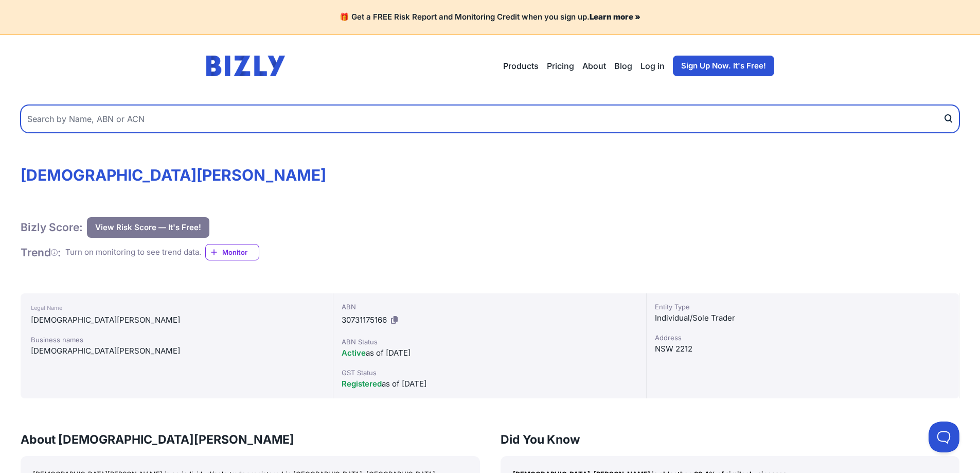 The image size is (980, 473). Describe the element at coordinates (176, 308) in the screenshot. I see `div: Legal Name` at that location.